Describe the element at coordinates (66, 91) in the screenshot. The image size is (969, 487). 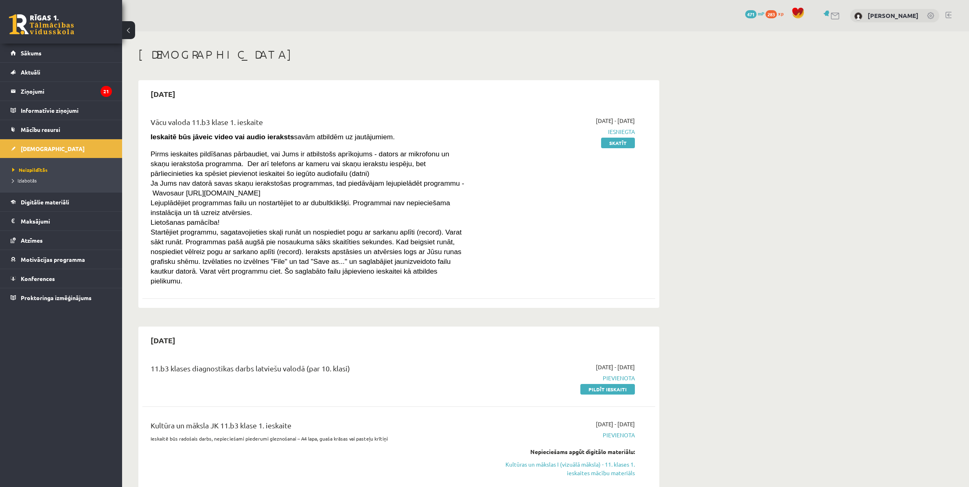
I see `legend: Ziņojumi` at that location.